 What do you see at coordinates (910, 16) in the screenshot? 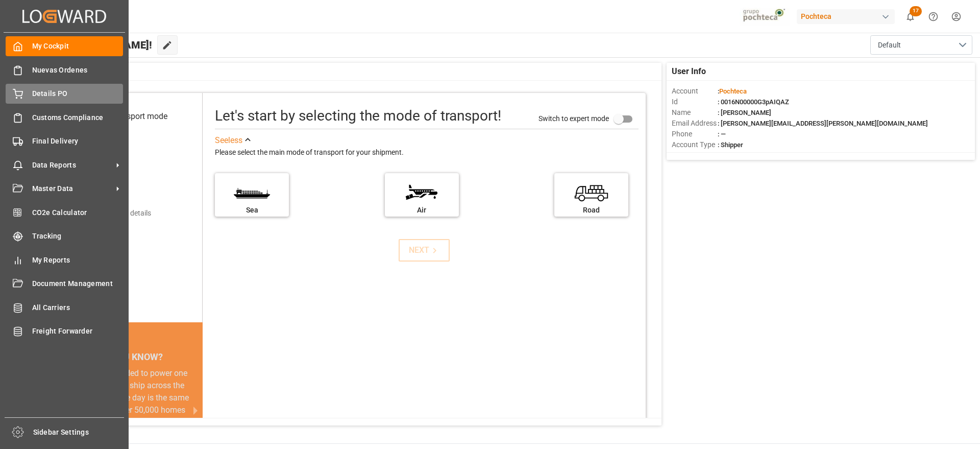
I see `button: show 17 new notifications` at bounding box center [910, 16].